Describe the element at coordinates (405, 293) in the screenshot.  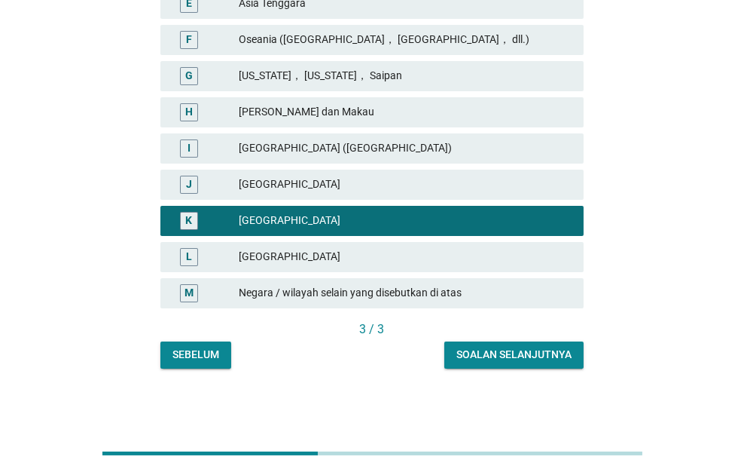
I see `div: Negara / wilayah selain yang disebutkan di atas` at that location.